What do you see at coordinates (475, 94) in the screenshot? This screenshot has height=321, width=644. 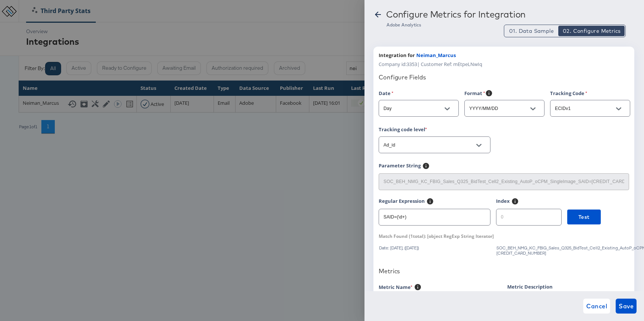 I see `label: Format` at bounding box center [475, 94].